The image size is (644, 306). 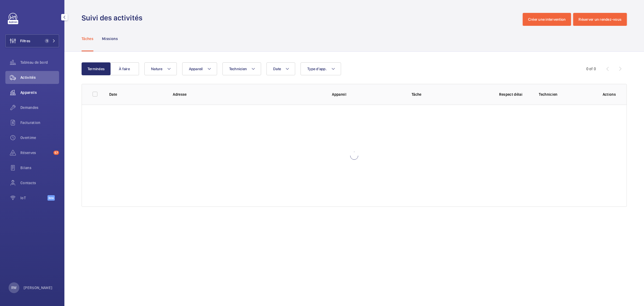 I want to click on button: Date, so click(x=281, y=68).